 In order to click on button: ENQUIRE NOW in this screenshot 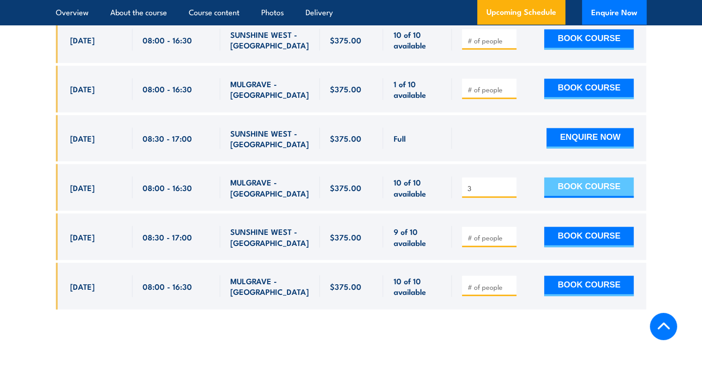, I will do `click(590, 138)`.